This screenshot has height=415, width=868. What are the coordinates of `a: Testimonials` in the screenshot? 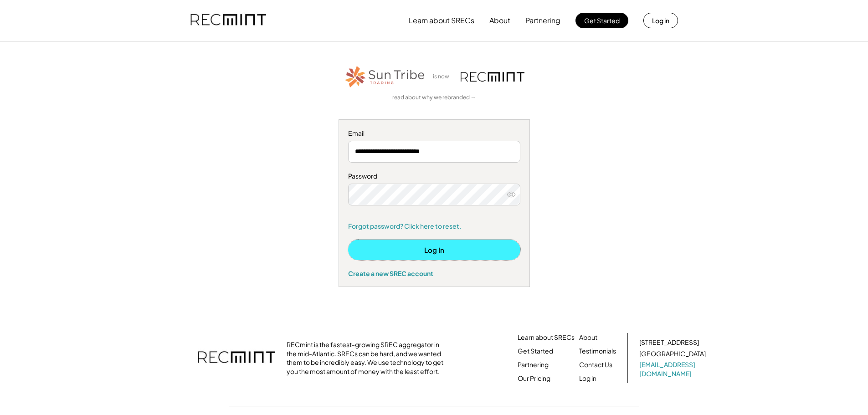 It's located at (597, 351).